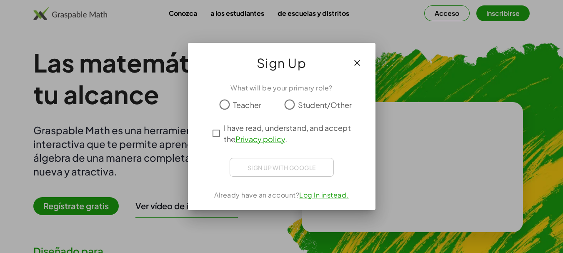  What do you see at coordinates (260, 139) in the screenshot?
I see `a: Privacy policy` at bounding box center [260, 139].